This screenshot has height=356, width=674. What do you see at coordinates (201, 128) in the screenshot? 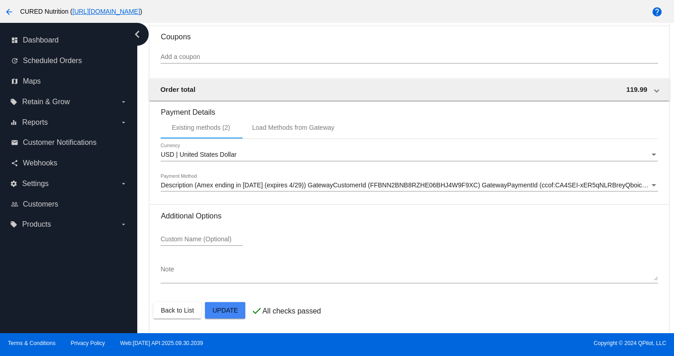
I see `div: Existing methods (2)` at bounding box center [201, 128].